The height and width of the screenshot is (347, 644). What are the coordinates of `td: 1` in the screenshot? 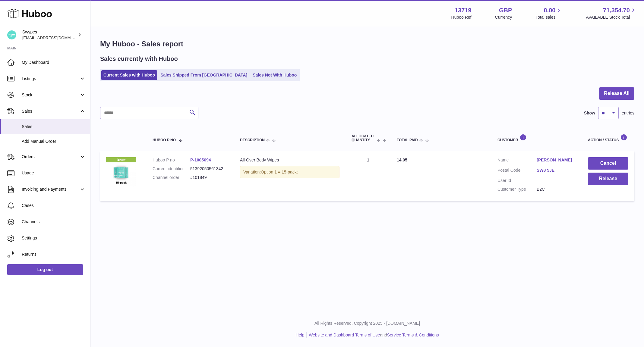 It's located at (368, 176).